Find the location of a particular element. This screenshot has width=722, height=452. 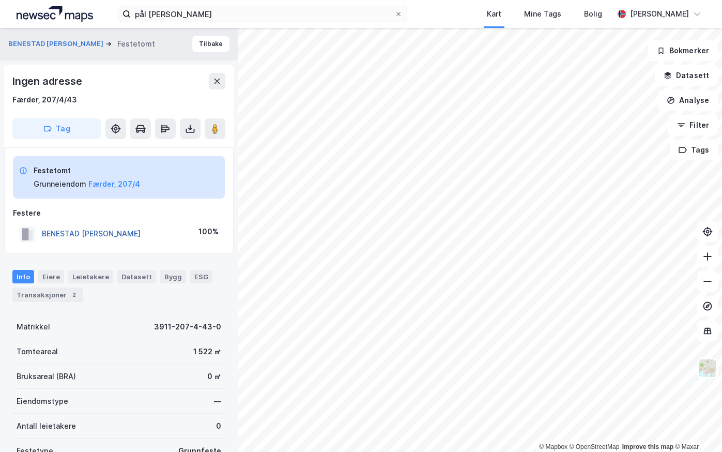

div: Mine Tags is located at coordinates (543, 14).